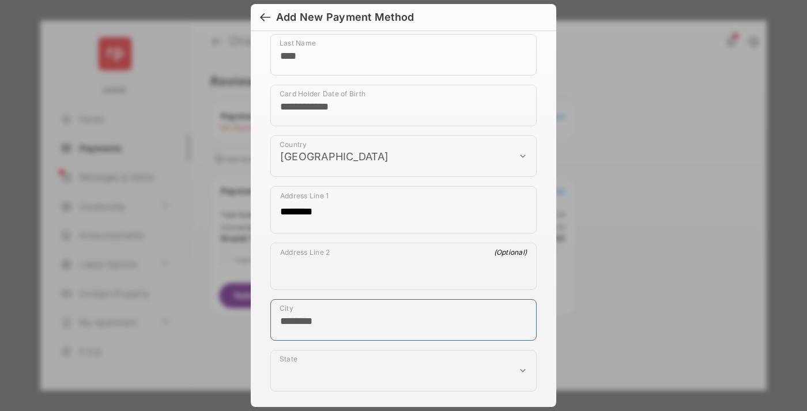 Image resolution: width=807 pixels, height=411 pixels. Describe the element at coordinates (403, 156) in the screenshot. I see `div: payment_method_screening[postal_addresses][country]` at that location.